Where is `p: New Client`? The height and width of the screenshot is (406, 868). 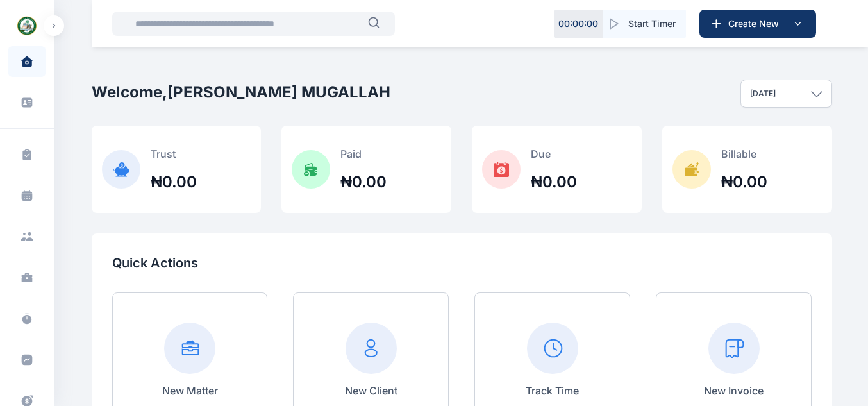
p: New Client is located at coordinates (371, 390).